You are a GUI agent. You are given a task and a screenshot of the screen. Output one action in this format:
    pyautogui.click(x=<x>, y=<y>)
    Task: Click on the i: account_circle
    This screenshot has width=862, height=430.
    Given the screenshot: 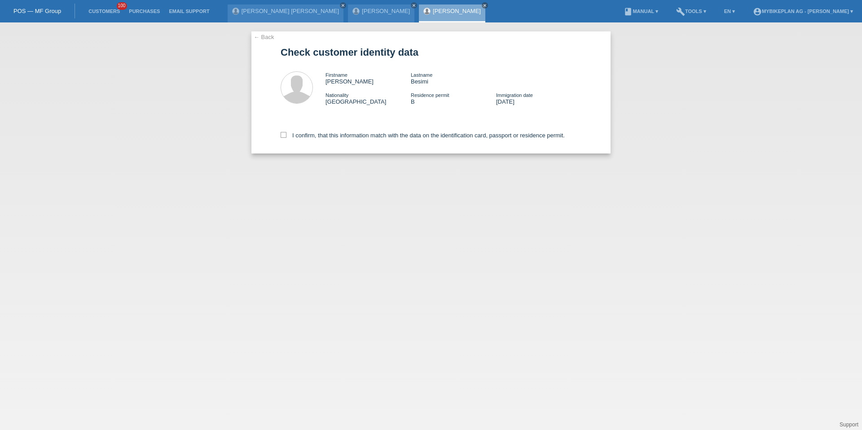 What is the action you would take?
    pyautogui.click(x=757, y=12)
    